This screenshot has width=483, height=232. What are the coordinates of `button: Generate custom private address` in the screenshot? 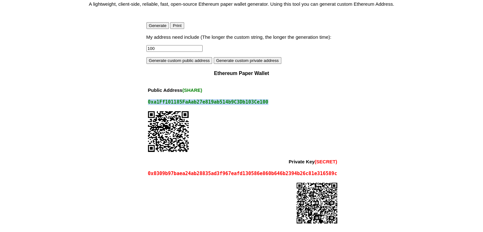 It's located at (247, 60).